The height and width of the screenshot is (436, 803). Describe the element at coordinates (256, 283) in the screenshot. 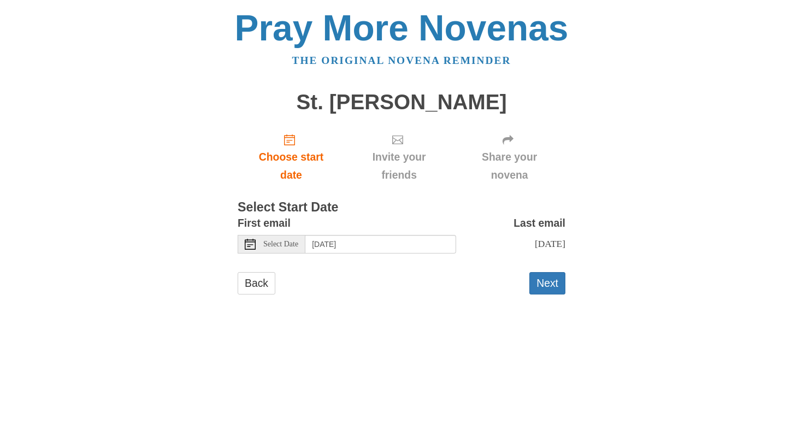

I see `a: Back` at that location.